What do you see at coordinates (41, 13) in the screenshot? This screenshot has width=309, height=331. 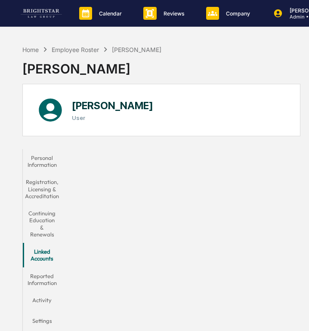 I see `img: logo` at bounding box center [41, 13].